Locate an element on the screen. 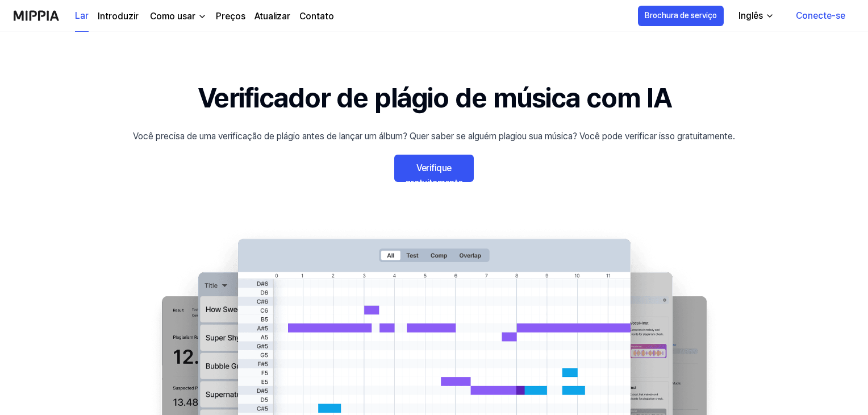 This screenshot has height=415, width=868. font: Introduzir is located at coordinates (118, 16).